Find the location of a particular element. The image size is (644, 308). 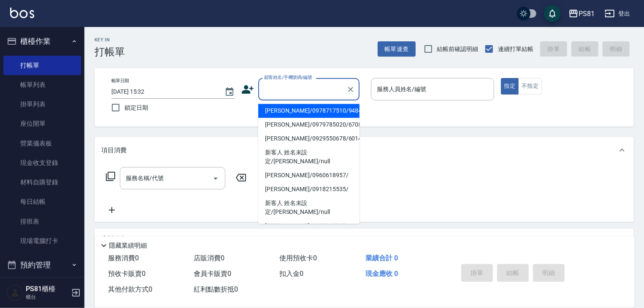

button: 指定 is located at coordinates (510, 86).